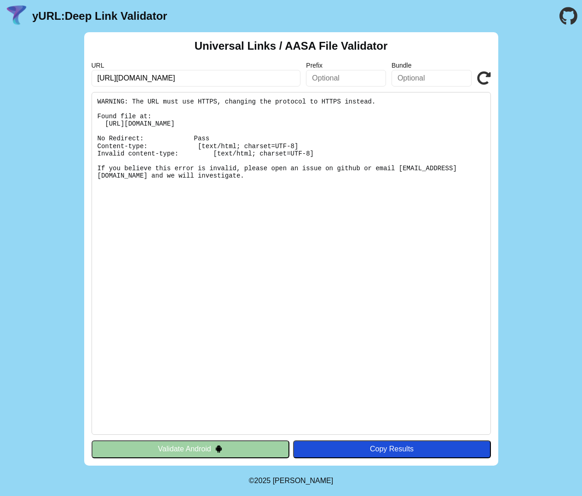 The width and height of the screenshot is (582, 496). What do you see at coordinates (392, 449) in the screenshot?
I see `div: Copy Results` at bounding box center [392, 449].